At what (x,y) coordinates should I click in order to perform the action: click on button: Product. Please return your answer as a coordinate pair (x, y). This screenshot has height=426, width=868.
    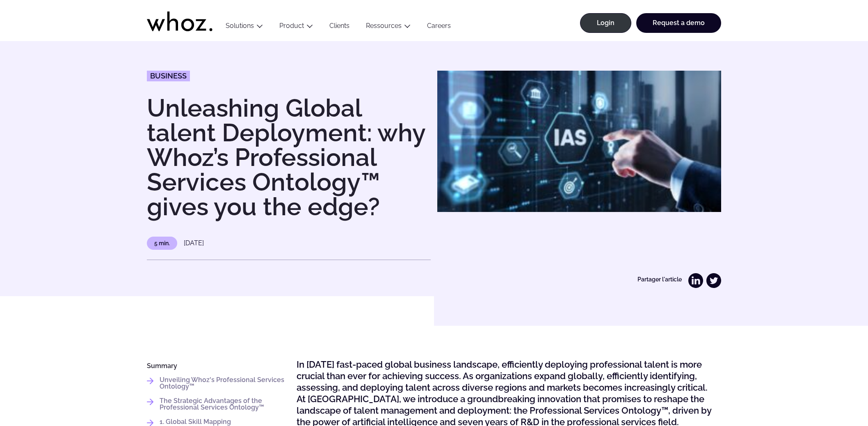
    Looking at the image, I should click on (297, 27).